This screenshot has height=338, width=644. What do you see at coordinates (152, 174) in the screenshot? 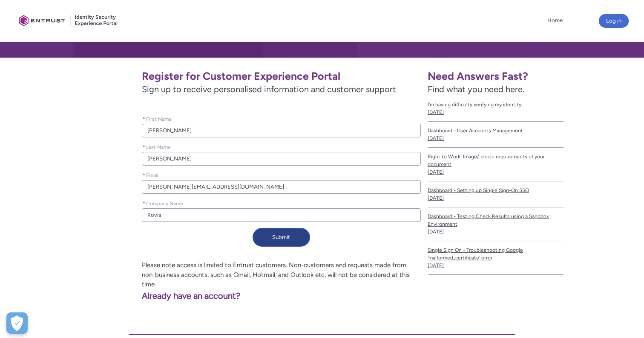
I see `label: Email` at bounding box center [152, 174].